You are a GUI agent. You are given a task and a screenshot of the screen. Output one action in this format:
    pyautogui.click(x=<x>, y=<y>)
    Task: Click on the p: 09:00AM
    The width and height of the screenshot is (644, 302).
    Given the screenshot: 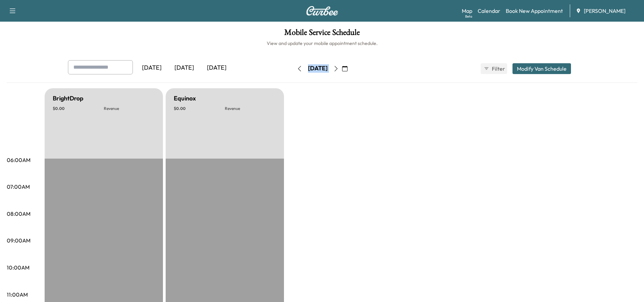 What is the action you would take?
    pyautogui.click(x=19, y=241)
    